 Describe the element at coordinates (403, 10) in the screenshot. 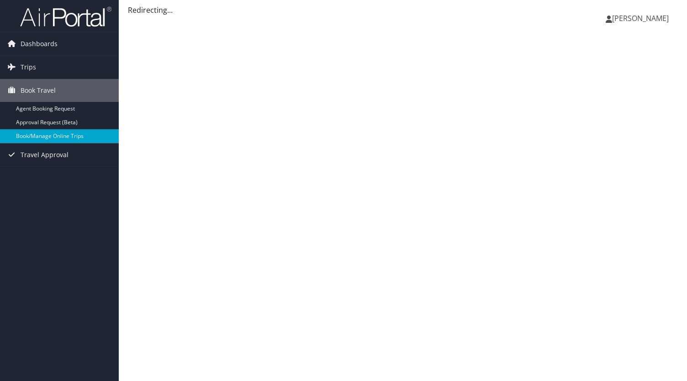

I see `div: Redirecting...` at that location.